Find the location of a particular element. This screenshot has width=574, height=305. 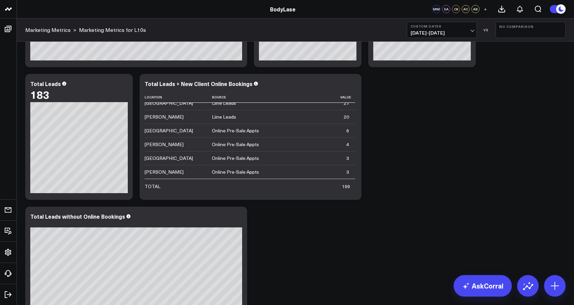

div: 27 is located at coordinates (346, 103).